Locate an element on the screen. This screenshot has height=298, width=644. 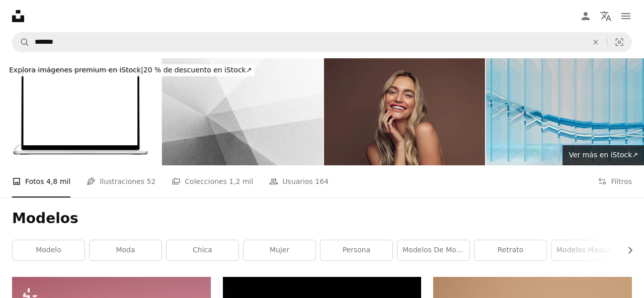
span: Explora imágenes premium en iStock | is located at coordinates (76, 70).